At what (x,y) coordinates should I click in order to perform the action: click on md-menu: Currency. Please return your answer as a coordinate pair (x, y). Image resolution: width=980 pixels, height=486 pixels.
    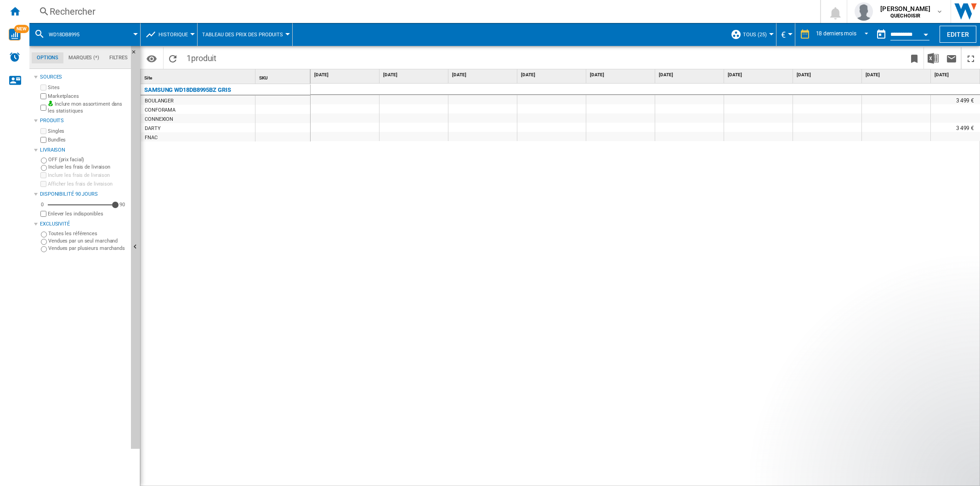
    Looking at the image, I should click on (786, 35).